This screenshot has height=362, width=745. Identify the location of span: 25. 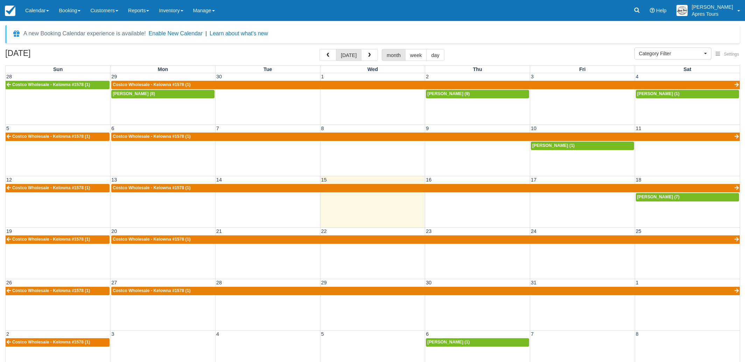
(638, 231).